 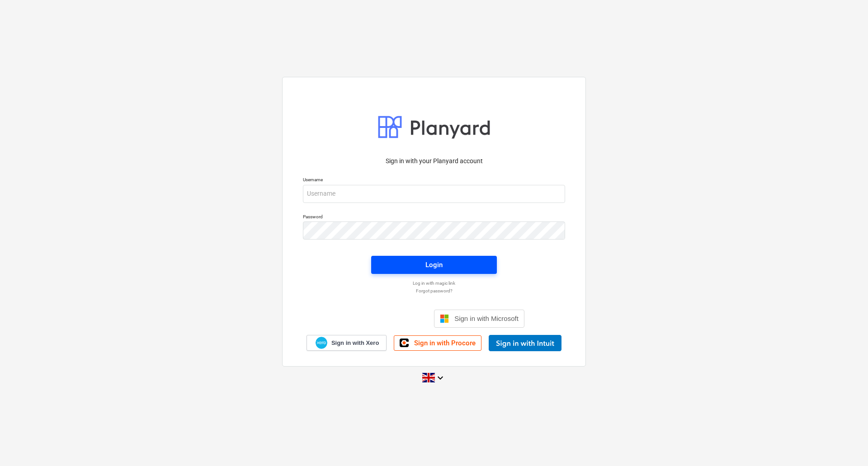 I want to click on a: Log in with magic link, so click(x=434, y=283).